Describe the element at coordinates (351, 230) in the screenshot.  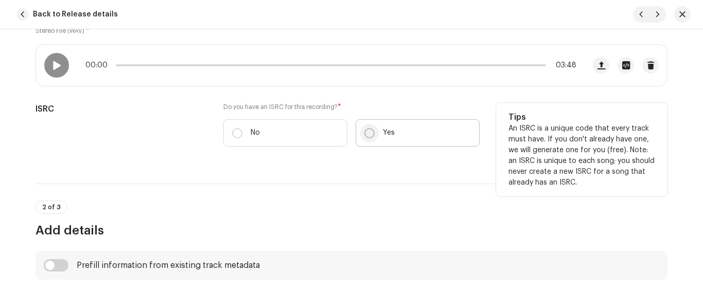
I see `h3: Add details` at that location.